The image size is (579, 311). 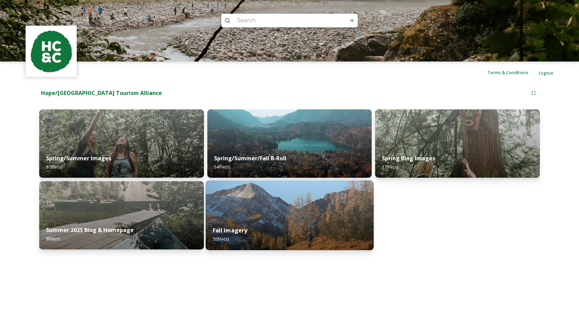 What do you see at coordinates (78, 158) in the screenshot?
I see `strong: Spring/Summer Images` at bounding box center [78, 158].